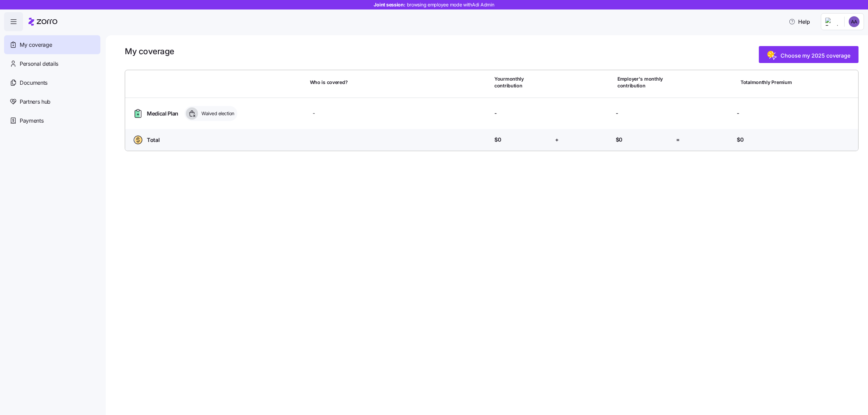  I want to click on span: Total monthly Premium, so click(766, 82).